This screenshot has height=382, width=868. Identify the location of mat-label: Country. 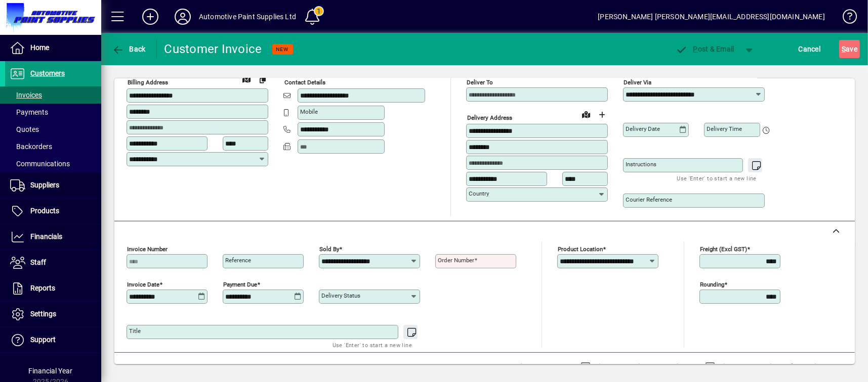
(478, 194).